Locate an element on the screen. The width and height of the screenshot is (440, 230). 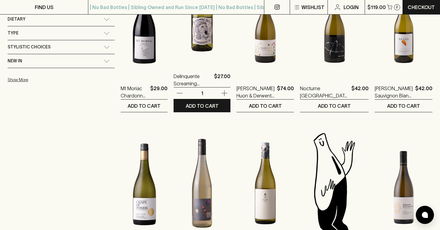
p: Mt Moriac Chardonnay 2024 is located at coordinates (134, 92).